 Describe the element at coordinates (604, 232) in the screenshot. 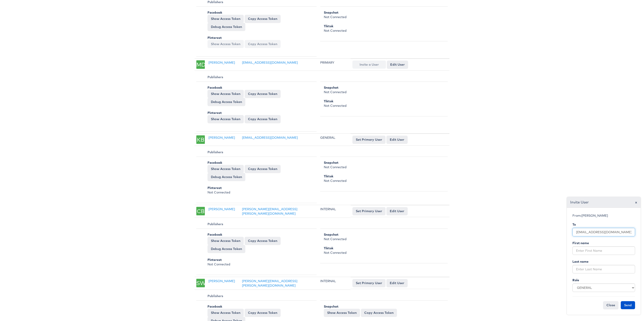

I see `input: Enter Email` at that location.